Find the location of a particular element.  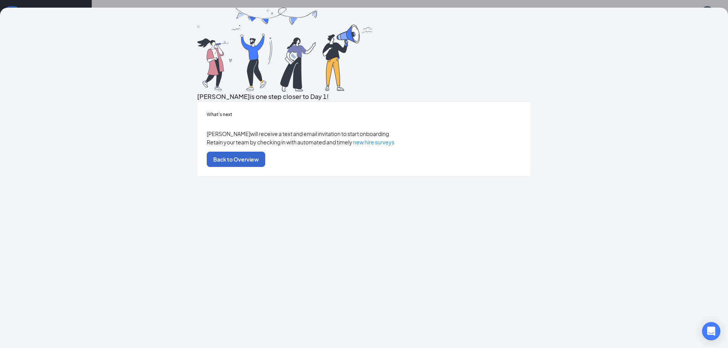

button: Back to Overview is located at coordinates (236, 159).